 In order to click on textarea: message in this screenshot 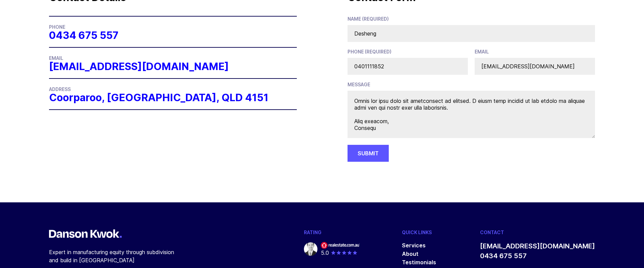, I will do `click(471, 115)`.